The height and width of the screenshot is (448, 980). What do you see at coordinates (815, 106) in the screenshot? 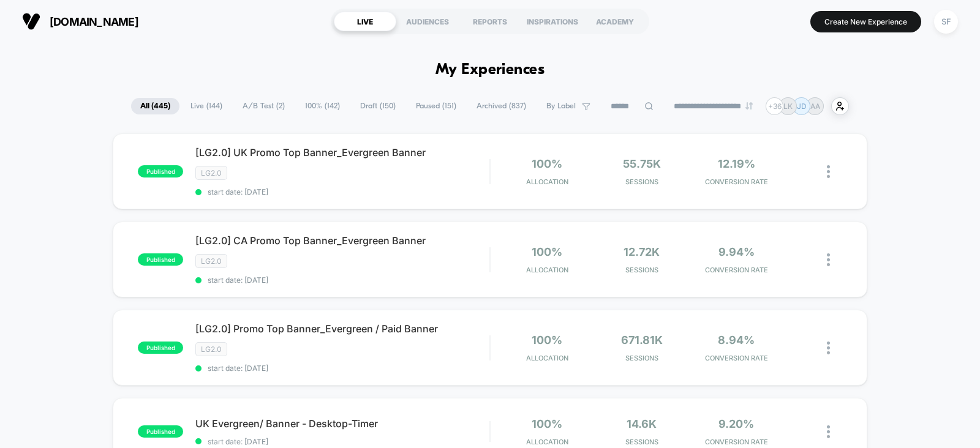
I see `p: AA` at bounding box center [815, 106].